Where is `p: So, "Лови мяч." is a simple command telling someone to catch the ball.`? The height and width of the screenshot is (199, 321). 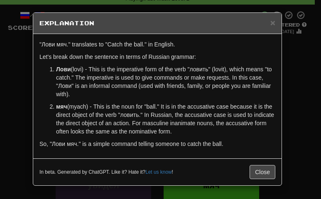 p: So, "Лови мяч." is a simple command telling someone to catch the ball. is located at coordinates (157, 144).